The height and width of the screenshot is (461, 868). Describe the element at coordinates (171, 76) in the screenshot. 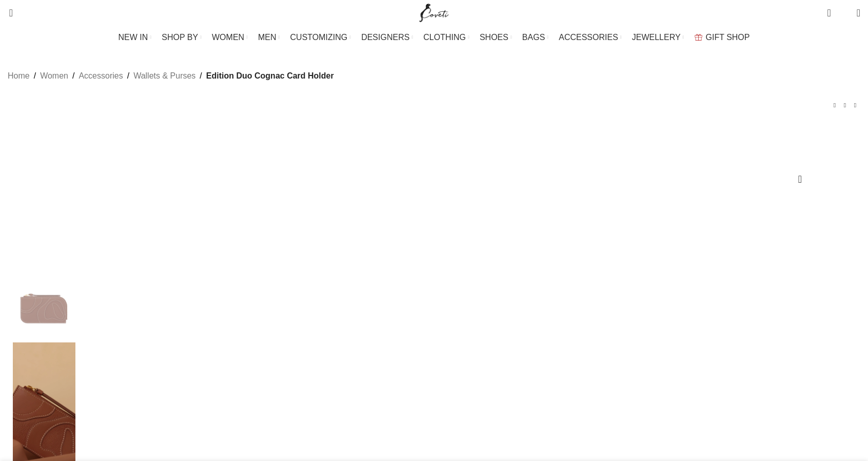

I see `nav: Breadcrumb` at that location.